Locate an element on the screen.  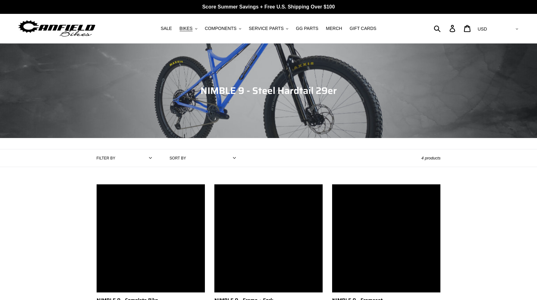
button: SERVICE PARTS is located at coordinates (268, 28).